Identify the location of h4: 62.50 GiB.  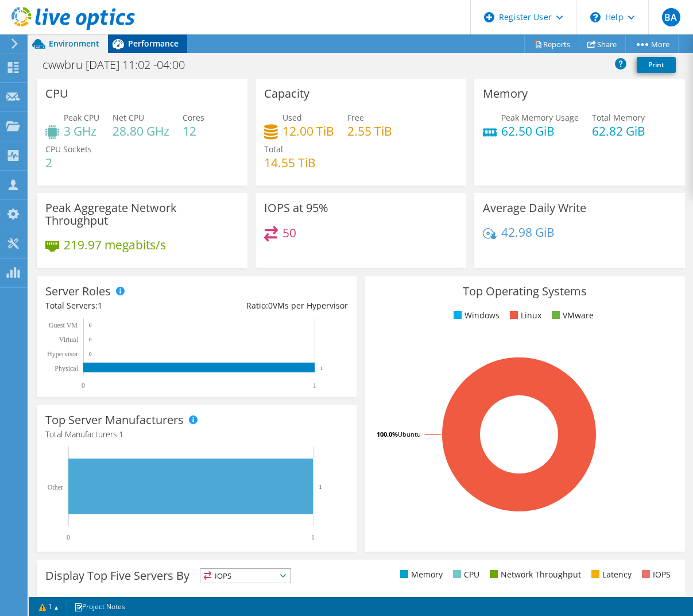
(540, 131).